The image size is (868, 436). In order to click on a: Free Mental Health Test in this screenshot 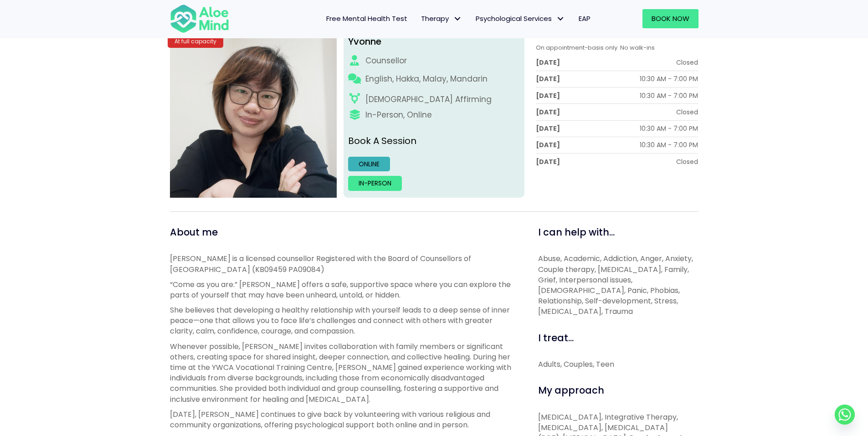, I will do `click(367, 19)`.